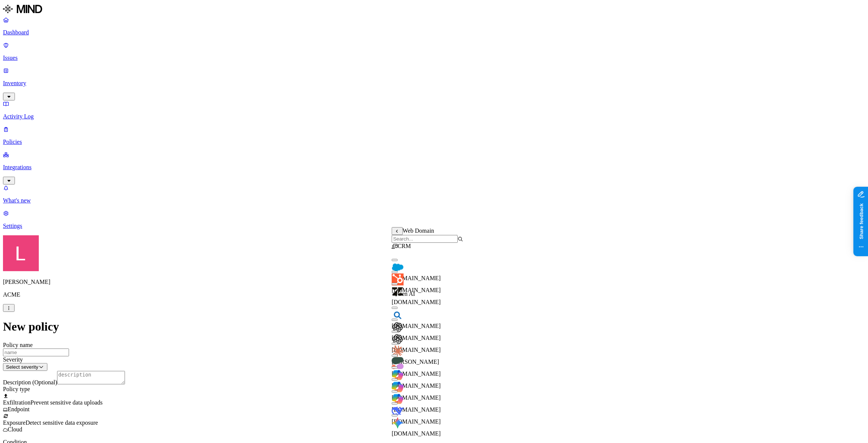 Image resolution: width=868 pixels, height=443 pixels. What do you see at coordinates (398, 411) in the screenshot?
I see `img: deepseek.com favicon` at bounding box center [398, 411].